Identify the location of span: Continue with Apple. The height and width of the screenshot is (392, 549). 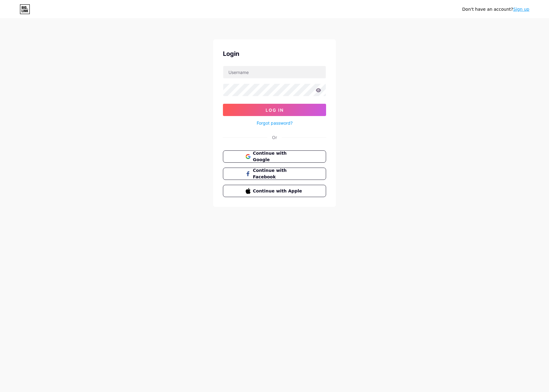
(278, 191).